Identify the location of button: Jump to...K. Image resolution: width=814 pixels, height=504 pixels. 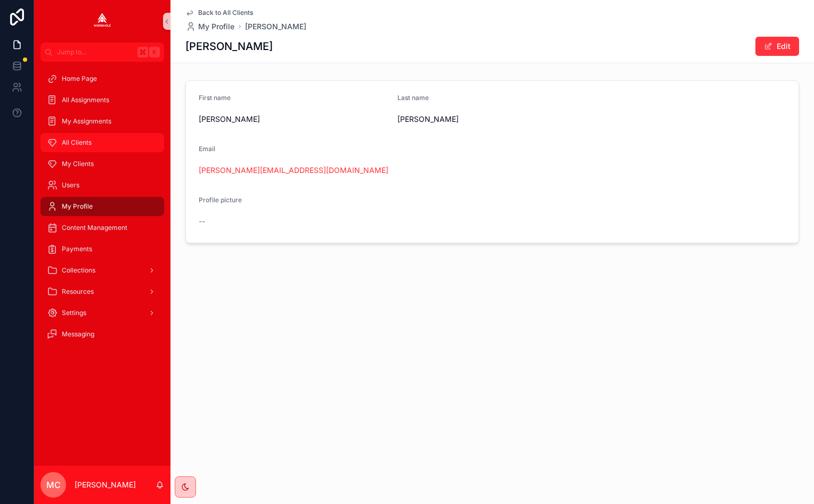
(102, 52).